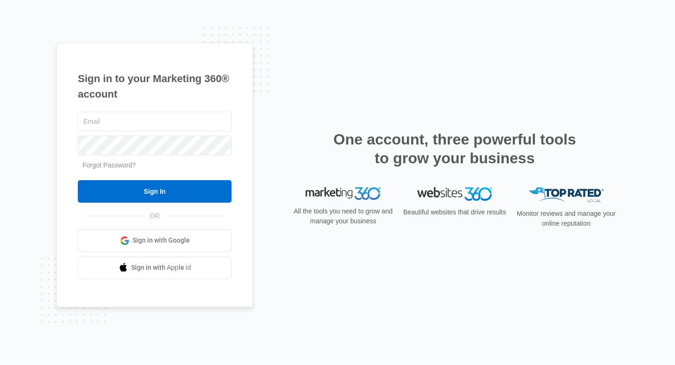  Describe the element at coordinates (155, 121) in the screenshot. I see `input: Email` at that location.